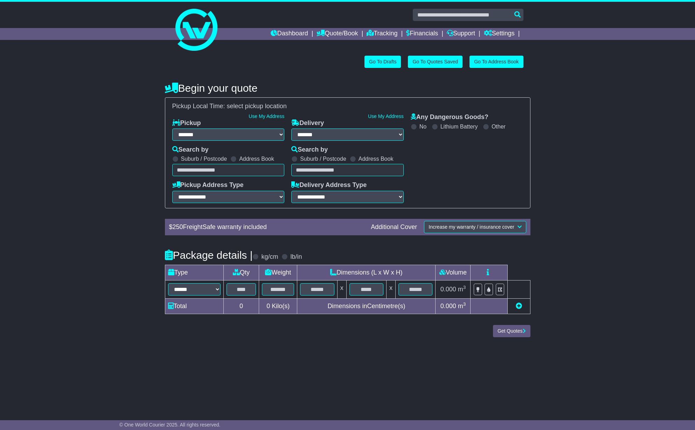 Image resolution: width=695 pixels, height=430 pixels. What do you see at coordinates (498, 126) in the screenshot?
I see `label: Other` at bounding box center [498, 126].